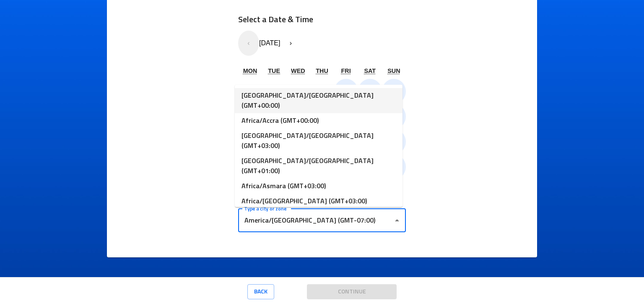  What do you see at coordinates (318, 121) in the screenshot?
I see `li: Africa/Accra (GMT+00:00)` at bounding box center [318, 121].